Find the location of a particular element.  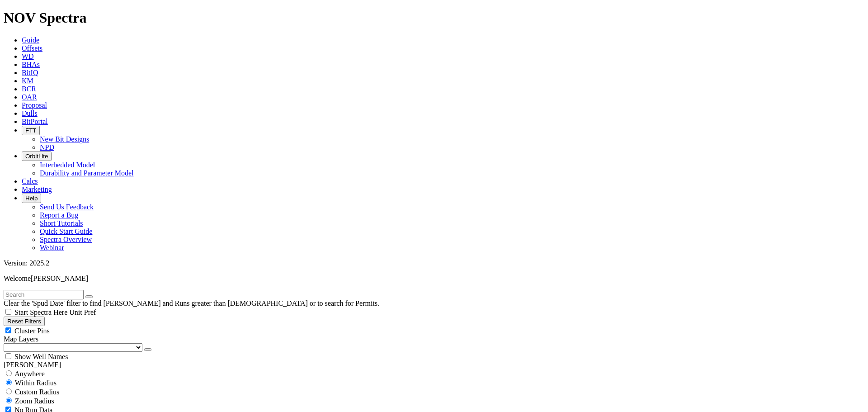

span: Zoom Radius is located at coordinates (35, 401).